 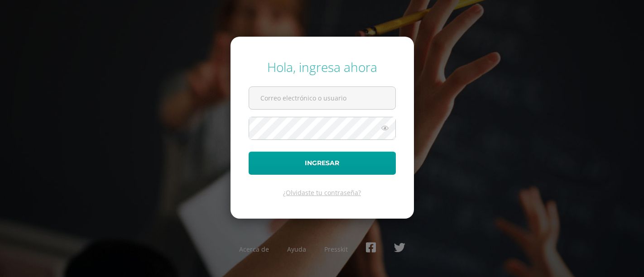 I want to click on a: Presskit, so click(x=336, y=249).